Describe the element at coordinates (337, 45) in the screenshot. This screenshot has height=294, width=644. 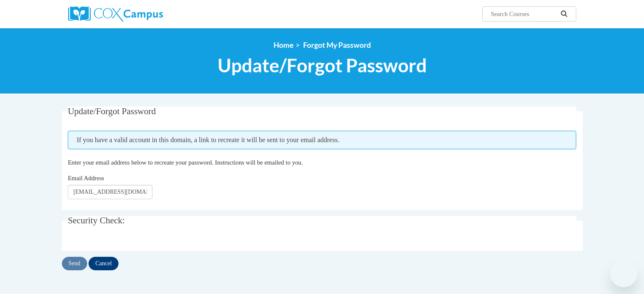
I see `span: Forgot My Password` at that location.